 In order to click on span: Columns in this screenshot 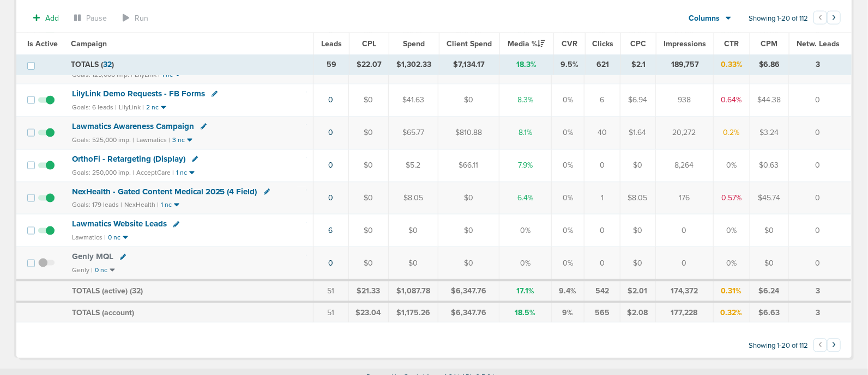, I will do `click(704, 19)`.